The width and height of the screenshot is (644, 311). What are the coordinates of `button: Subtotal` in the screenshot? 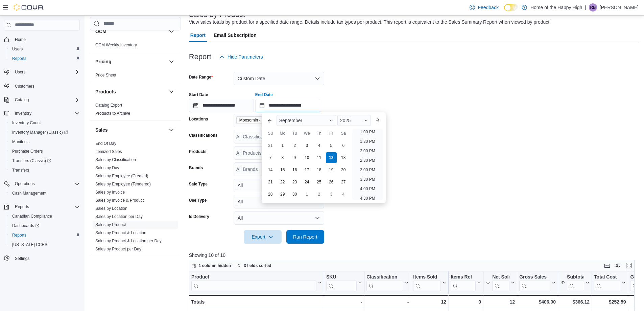 It's located at (574, 283).